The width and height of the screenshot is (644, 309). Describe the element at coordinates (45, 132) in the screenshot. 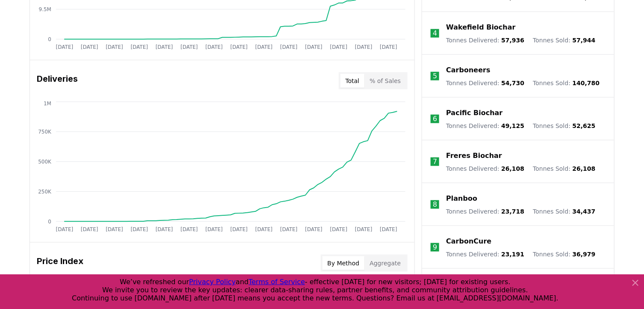

I see `tspan: 750K` at that location.